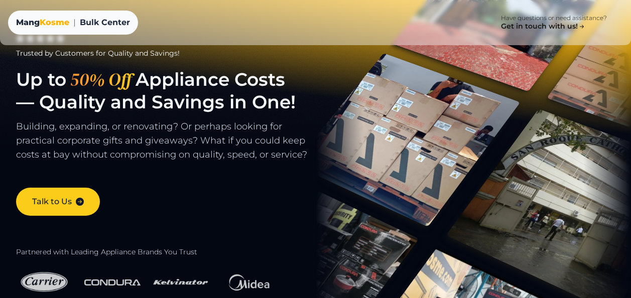 This screenshot has height=298, width=631. I want to click on span: Bulk Center, so click(105, 23).